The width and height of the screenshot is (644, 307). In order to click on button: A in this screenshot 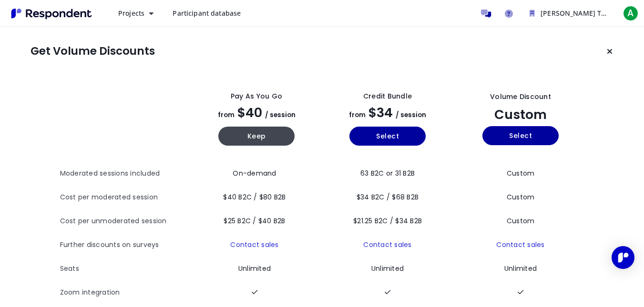, I will do `click(631, 13)`.